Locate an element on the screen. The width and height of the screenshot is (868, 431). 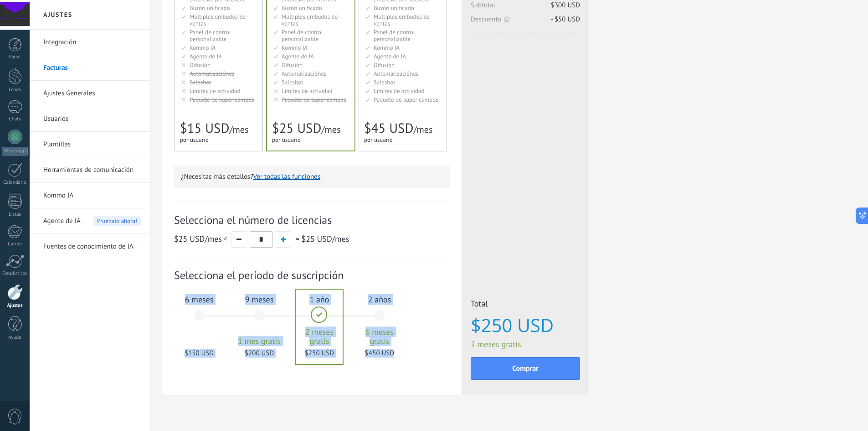
span: $15 USD is located at coordinates (205, 128).